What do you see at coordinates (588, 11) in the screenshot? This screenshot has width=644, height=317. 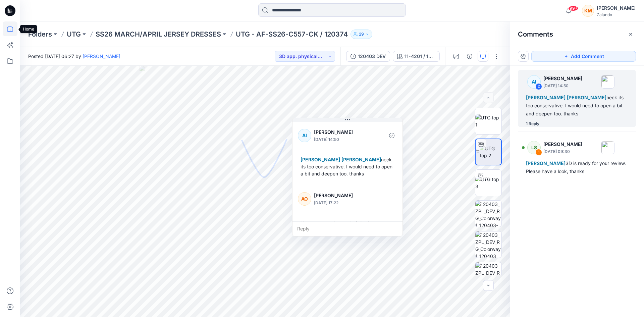 I see `div: KM` at bounding box center [588, 11].